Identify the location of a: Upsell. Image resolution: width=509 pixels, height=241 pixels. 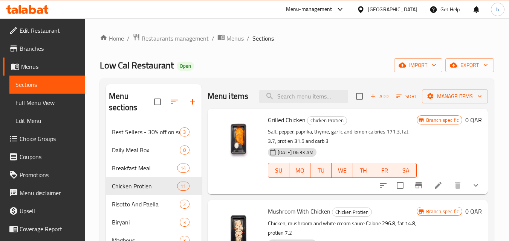
(44, 211).